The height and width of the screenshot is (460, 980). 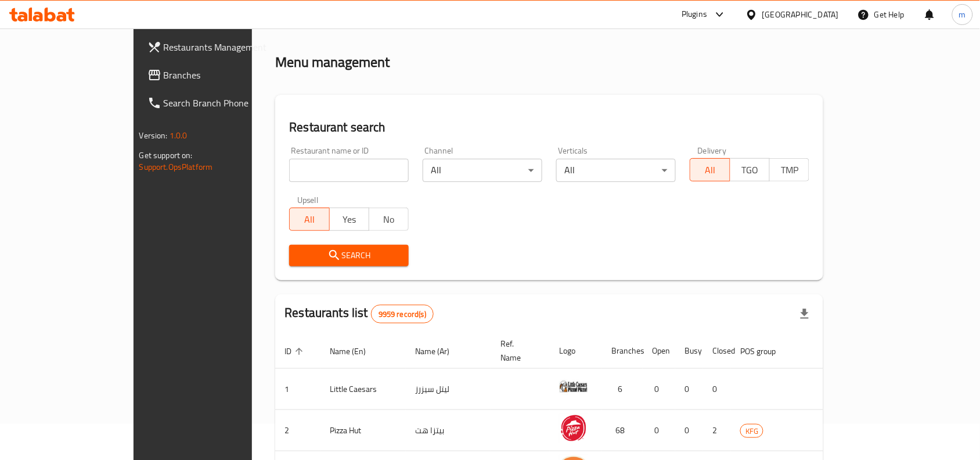 What do you see at coordinates (226, 103) in the screenshot?
I see `span: Search Branch Phone` at bounding box center [226, 103].